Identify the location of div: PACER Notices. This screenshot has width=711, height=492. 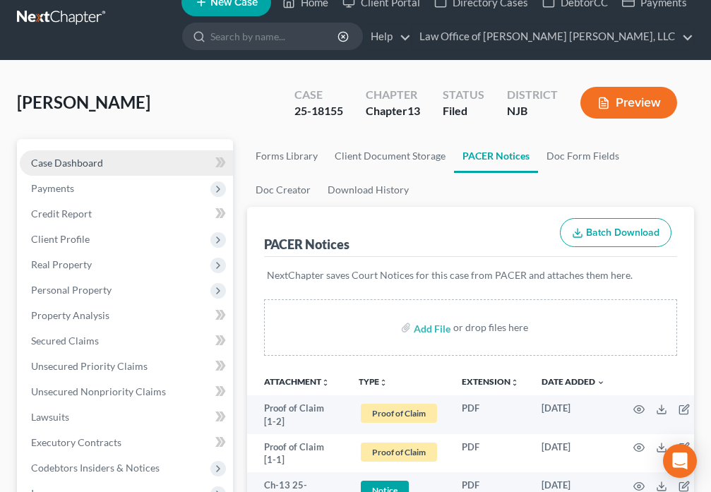
(306, 244).